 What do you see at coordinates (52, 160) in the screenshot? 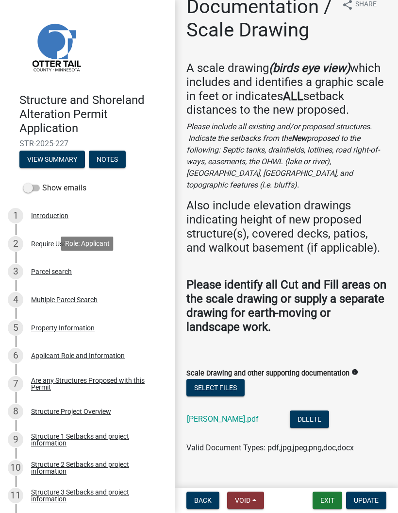
I see `wm-modal-confirm: Summary` at bounding box center [52, 160].